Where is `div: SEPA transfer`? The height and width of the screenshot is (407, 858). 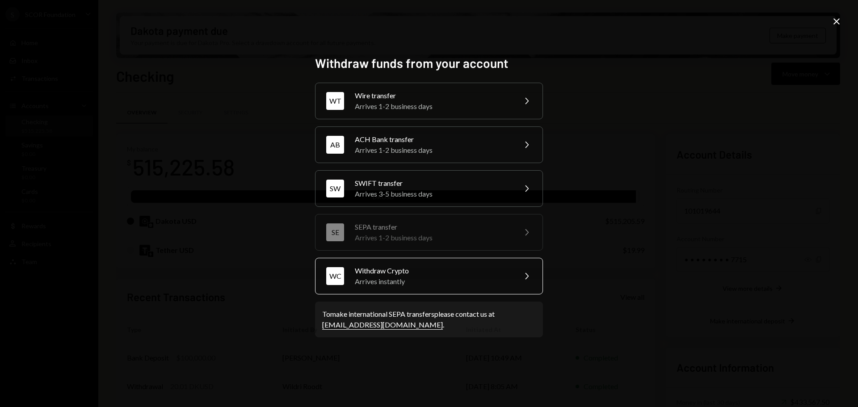
div: SEPA transfer is located at coordinates (433, 227).